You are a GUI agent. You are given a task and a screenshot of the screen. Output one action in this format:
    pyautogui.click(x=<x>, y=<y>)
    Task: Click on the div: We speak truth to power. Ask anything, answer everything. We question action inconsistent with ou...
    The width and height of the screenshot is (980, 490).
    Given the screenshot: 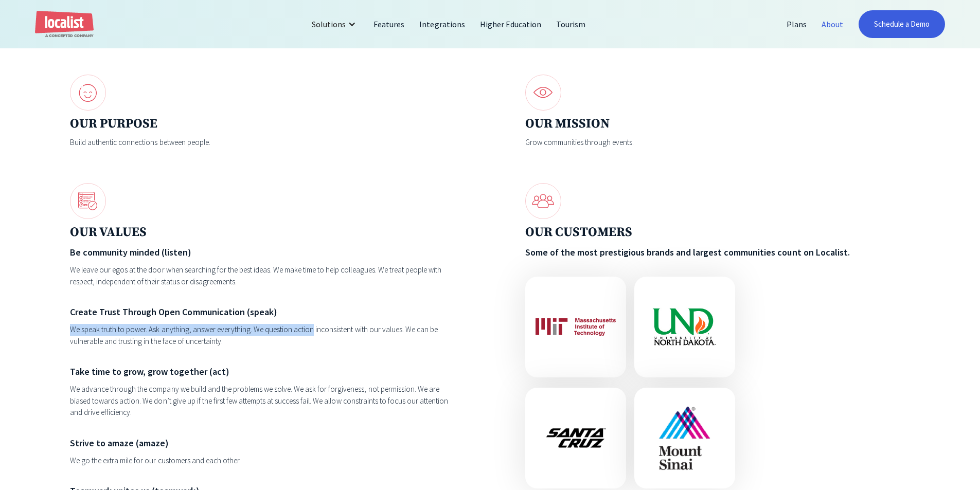 What is the action you would take?
    pyautogui.click(x=262, y=335)
    